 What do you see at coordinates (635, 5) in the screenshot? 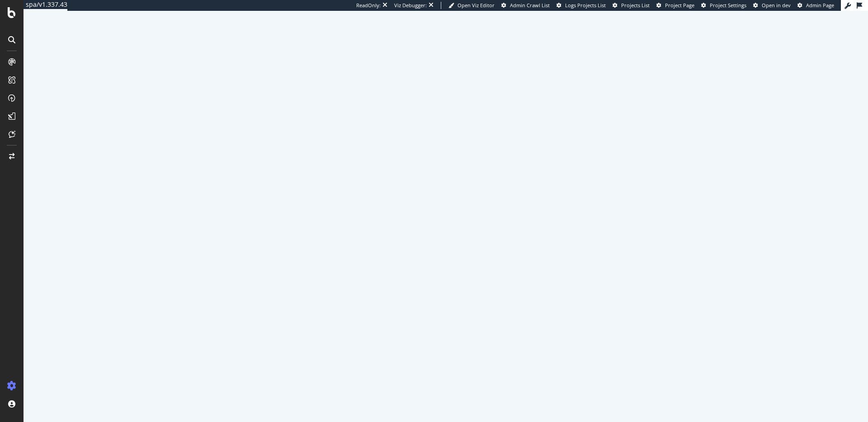
I see `span: Projects List` at bounding box center [635, 5].